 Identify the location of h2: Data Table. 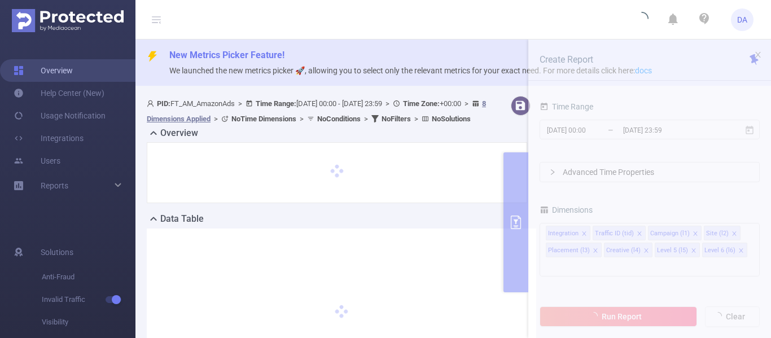
(182, 219).